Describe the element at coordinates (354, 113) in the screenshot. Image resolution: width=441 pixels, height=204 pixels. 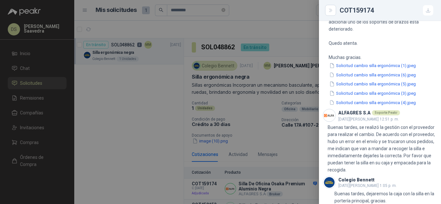
I see `h3: ALFAGRES S.A` at that location.